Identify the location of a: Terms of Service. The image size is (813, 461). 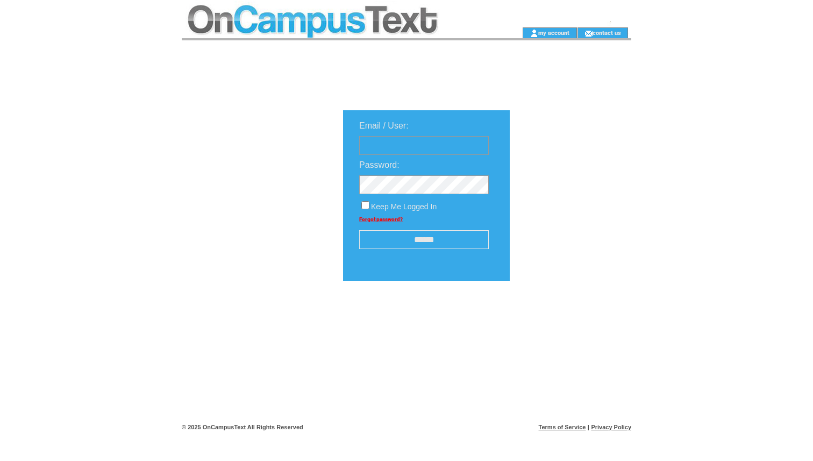
(562, 427).